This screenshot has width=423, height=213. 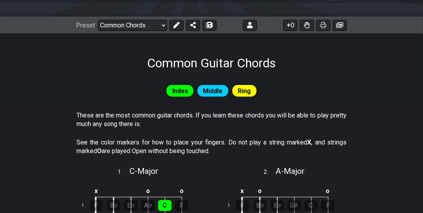 I want to click on strong: X, so click(x=310, y=142).